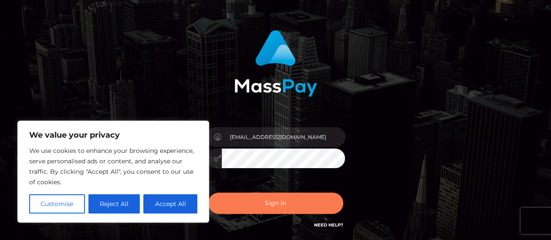 This screenshot has width=551, height=240. I want to click on a: Need Help?, so click(328, 225).